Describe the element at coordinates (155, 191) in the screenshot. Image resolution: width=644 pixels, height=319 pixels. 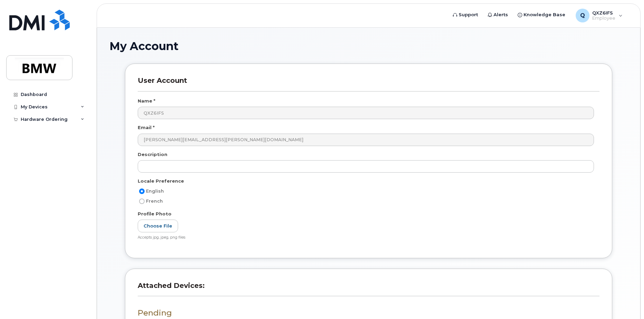
I see `span: English` at that location.